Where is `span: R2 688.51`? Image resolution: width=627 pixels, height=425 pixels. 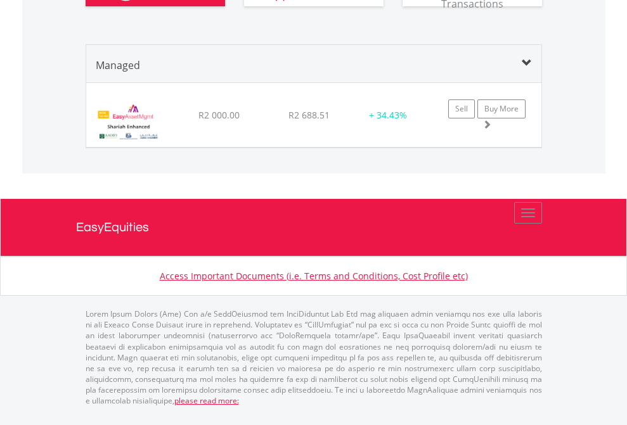
span: R2 688.51 is located at coordinates (309, 115).